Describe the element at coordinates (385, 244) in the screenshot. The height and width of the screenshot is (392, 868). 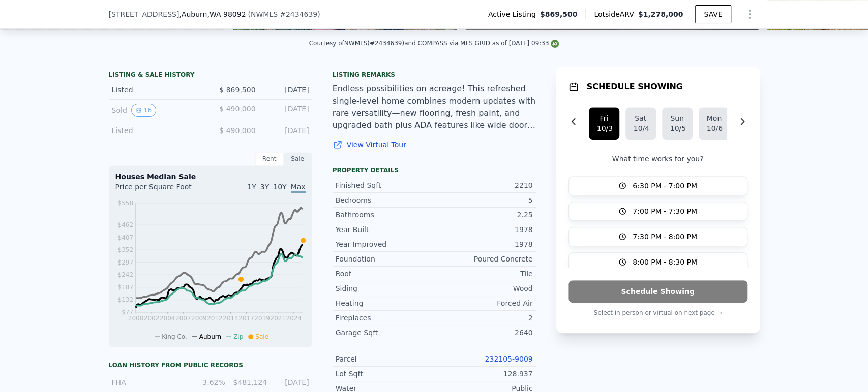
I see `div: Year Improved` at that location.